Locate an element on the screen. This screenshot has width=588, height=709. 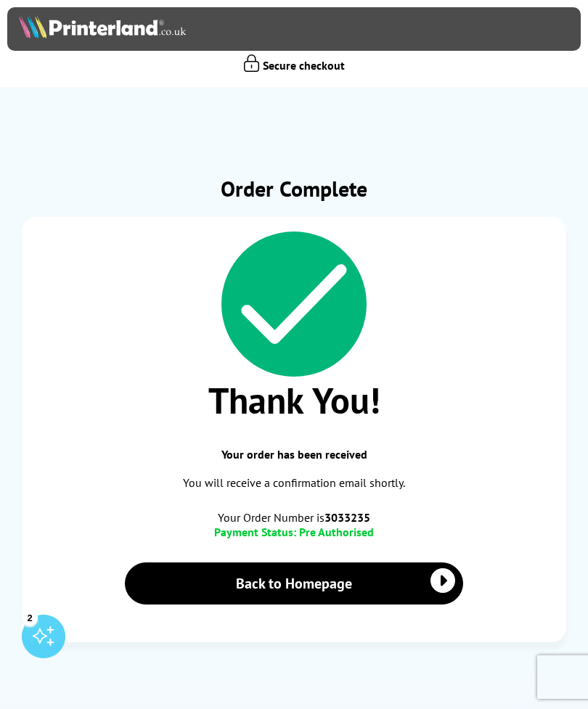
div: 2 is located at coordinates (30, 618).